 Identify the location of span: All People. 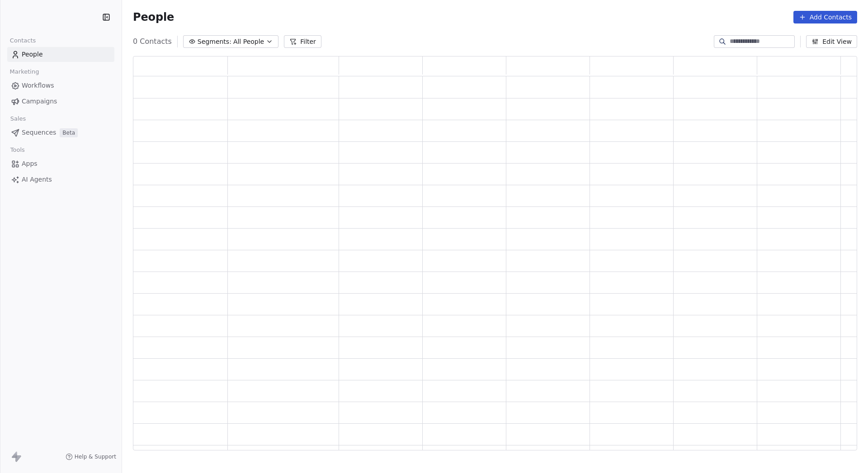
(249, 42).